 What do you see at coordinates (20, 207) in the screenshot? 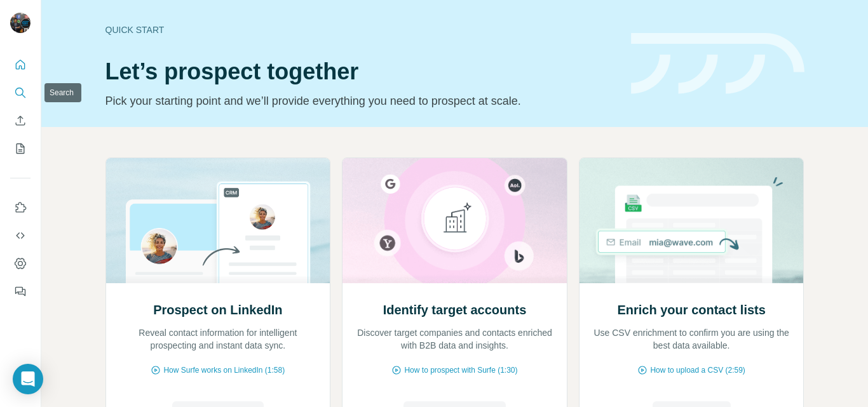
I see `button: Use Surfe on LinkedIn` at bounding box center [20, 207].